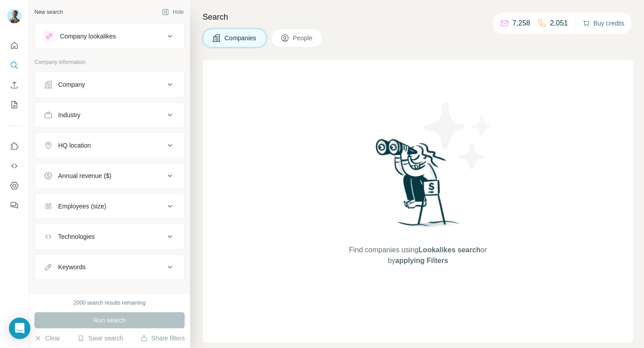  I want to click on span: People, so click(303, 38).